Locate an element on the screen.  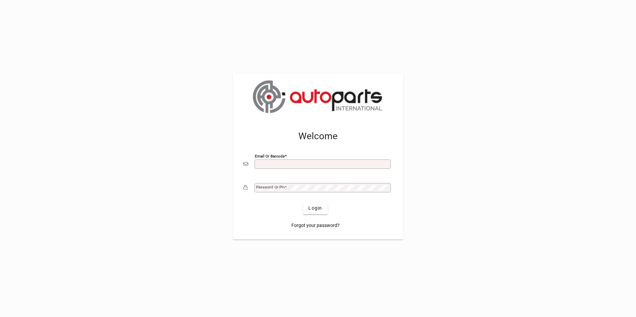
span: Forgot your password? is located at coordinates (315, 225).